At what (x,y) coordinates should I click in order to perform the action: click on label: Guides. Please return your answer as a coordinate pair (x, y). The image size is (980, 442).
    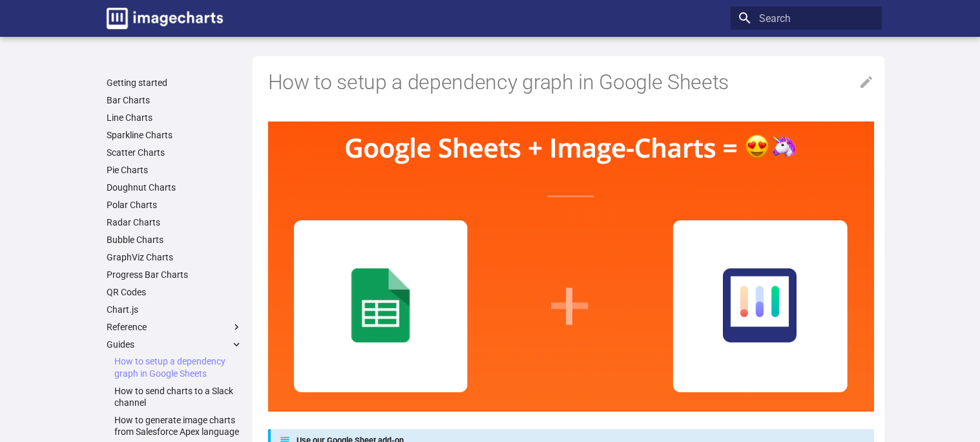
    Looking at the image, I should click on (175, 344).